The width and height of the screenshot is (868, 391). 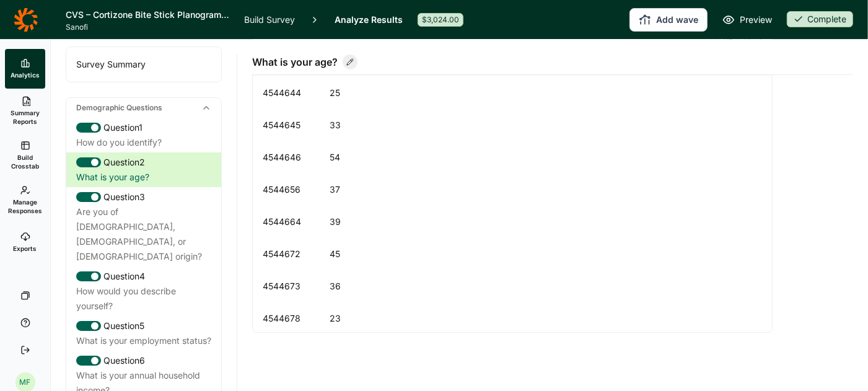 What do you see at coordinates (441, 20) in the screenshot?
I see `div: $3,024.00` at bounding box center [441, 20].